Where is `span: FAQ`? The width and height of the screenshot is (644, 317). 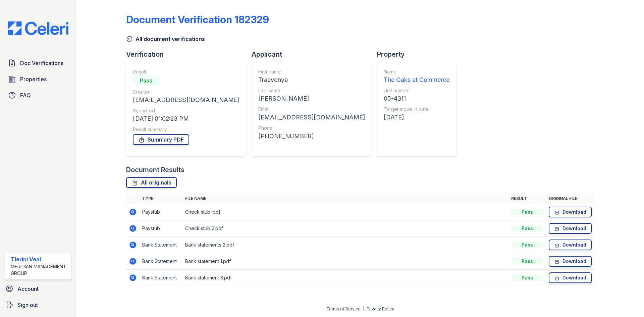 span: FAQ is located at coordinates (25, 95).